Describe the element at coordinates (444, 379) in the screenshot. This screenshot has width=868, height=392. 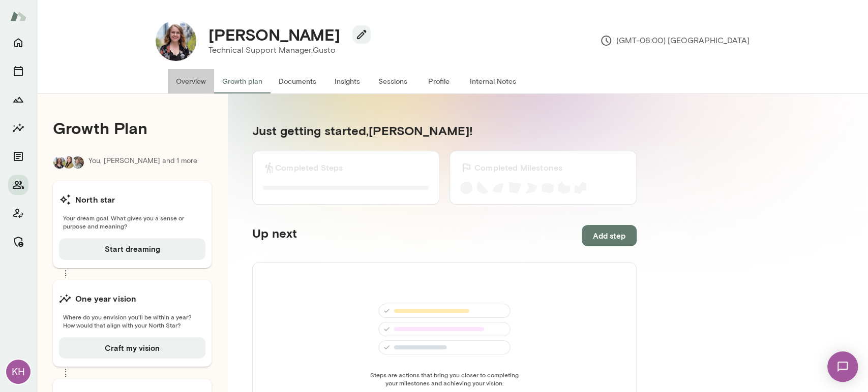
I see `span: Steps are actions that bring you closer to completing your milestones and achieving your vision.` at that location.